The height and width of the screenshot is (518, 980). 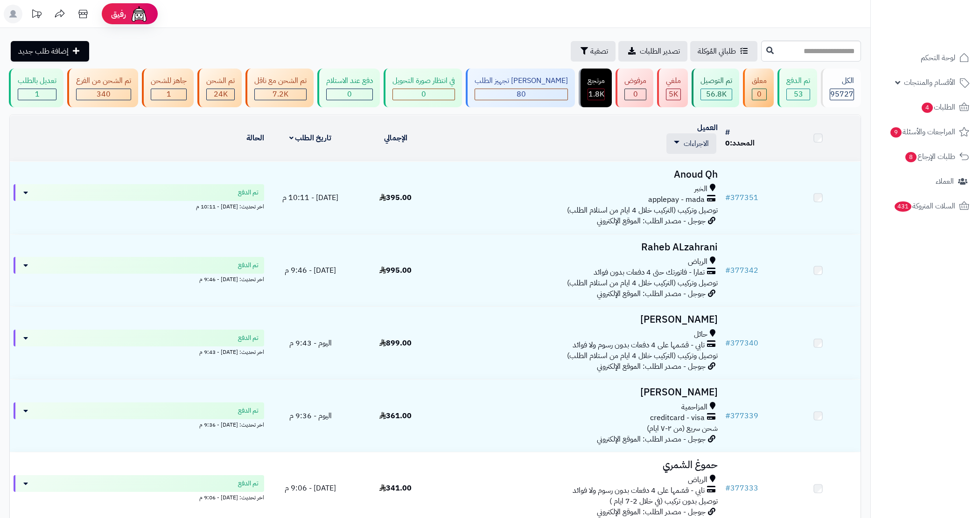 What do you see at coordinates (36, 88) in the screenshot?
I see `a: تعديل بالطلب 1` at bounding box center [36, 88].